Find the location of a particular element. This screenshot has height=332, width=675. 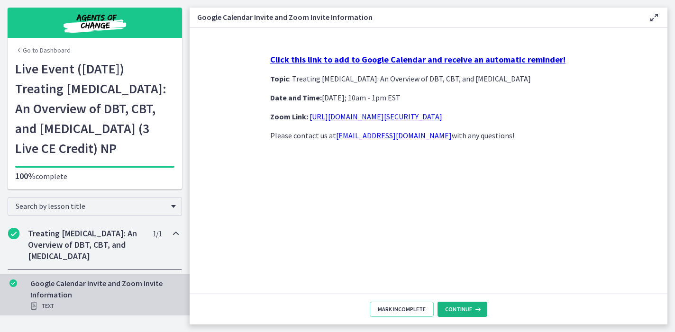

strong: Topic is located at coordinates (280, 79).